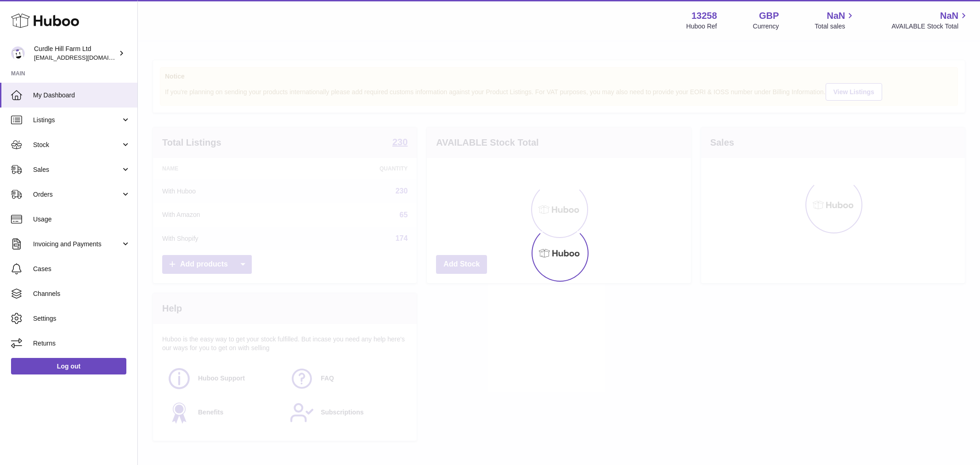 The width and height of the screenshot is (980, 465). Describe the element at coordinates (768, 15) in the screenshot. I see `strong: GBP` at that location.